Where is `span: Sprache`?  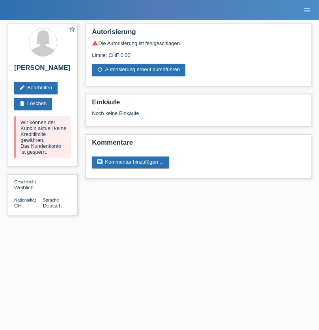 span: Sprache is located at coordinates (51, 200).